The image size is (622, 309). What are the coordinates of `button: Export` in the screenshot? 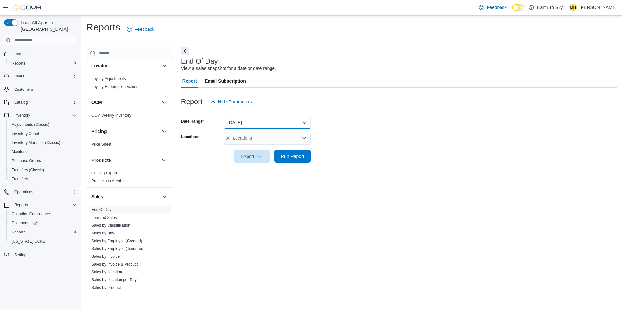 It's located at (252, 156).